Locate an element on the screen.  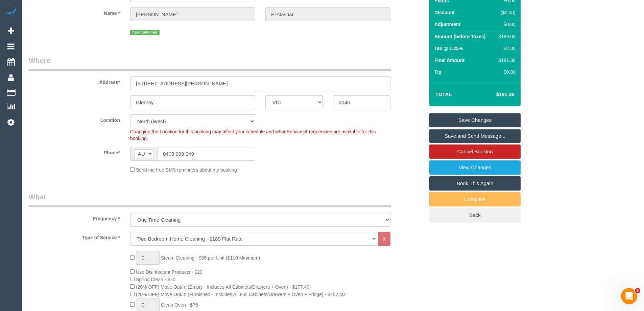
span: Steam Cleaning - $55 per Unit ($110 Minimum) is located at coordinates (210, 258).